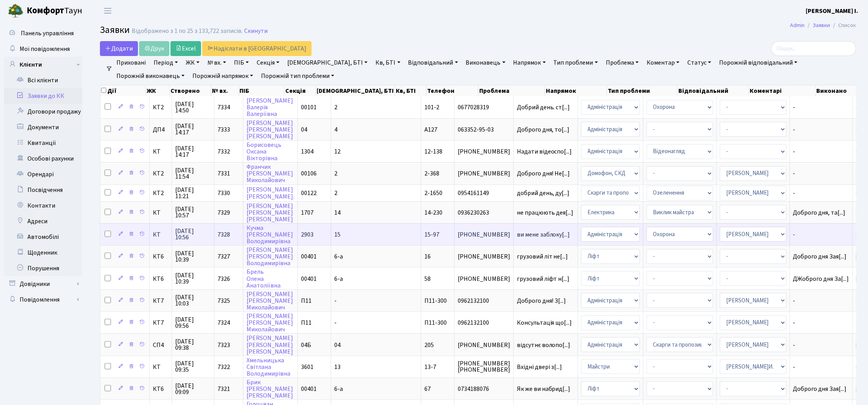 The width and height of the screenshot is (868, 405). Describe the element at coordinates (428, 389) in the screenshot. I see `span: 67` at that location.